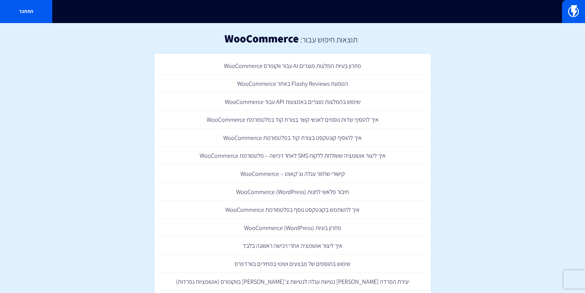 The height and width of the screenshot is (293, 585). Describe the element at coordinates (293, 155) in the screenshot. I see `a: איך ליצור אוטומציה ששולחת ללקוח SMS לאחר רכישה – פלטפורמת WooCommerce` at that location.